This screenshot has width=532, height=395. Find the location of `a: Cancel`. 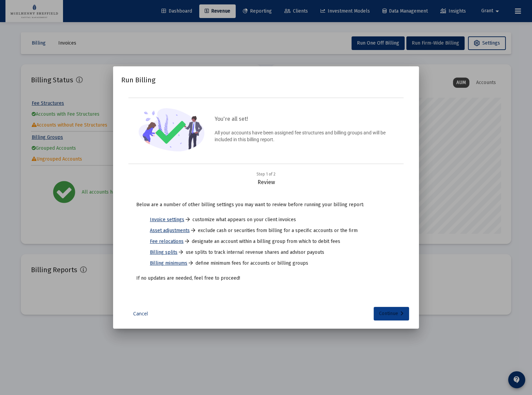

a: Cancel is located at coordinates (140, 314).